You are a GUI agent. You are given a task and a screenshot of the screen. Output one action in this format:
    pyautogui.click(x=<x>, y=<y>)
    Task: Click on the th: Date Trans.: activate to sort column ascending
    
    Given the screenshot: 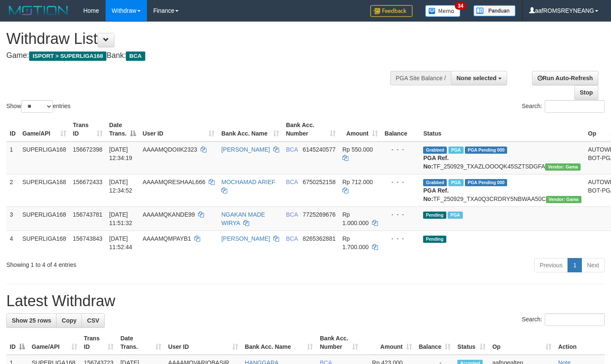 What is the action you would take?
    pyautogui.click(x=140, y=342)
    